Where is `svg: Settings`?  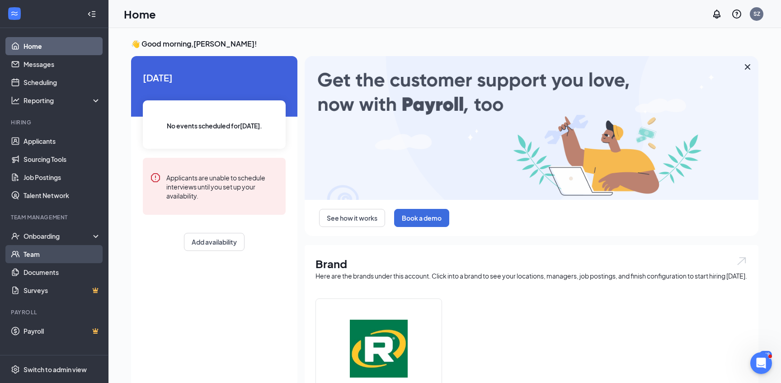 svg: Settings is located at coordinates (15, 369).